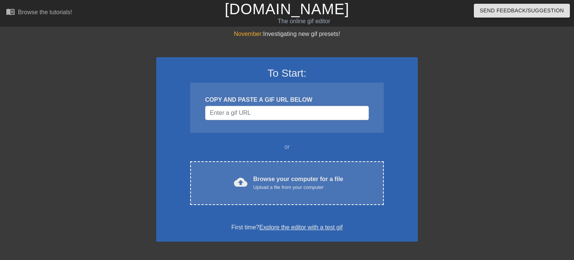 Image resolution: width=574 pixels, height=260 pixels. Describe the element at coordinates (298, 187) in the screenshot. I see `div: Upload a file from your computer` at that location.